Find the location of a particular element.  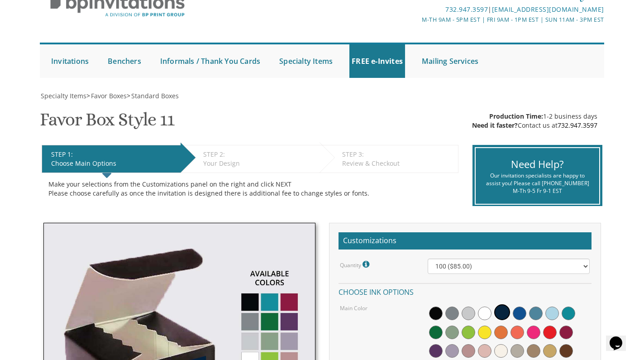

a: Standard Boxes is located at coordinates (154, 96).